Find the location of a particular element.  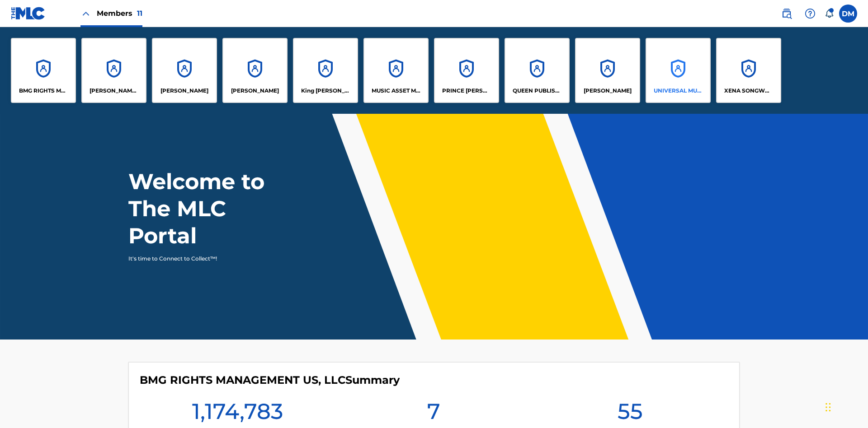

p: QUEEN PUBLISHA is located at coordinates (537, 91).